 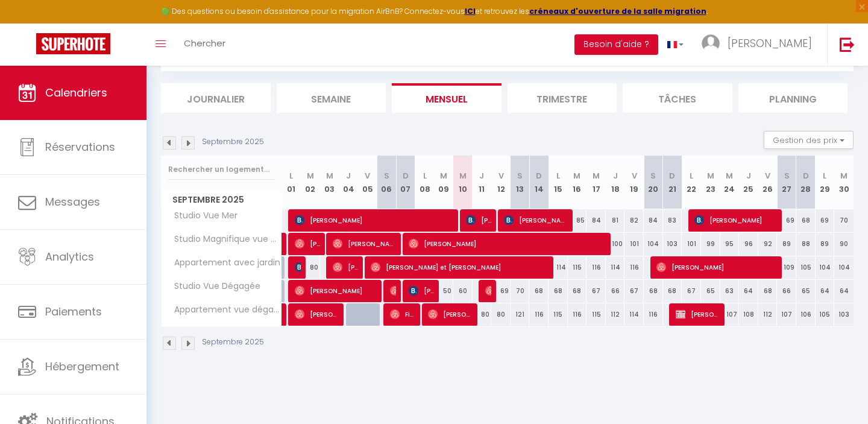 What do you see at coordinates (673, 220) in the screenshot?
I see `div: 83` at bounding box center [673, 220].